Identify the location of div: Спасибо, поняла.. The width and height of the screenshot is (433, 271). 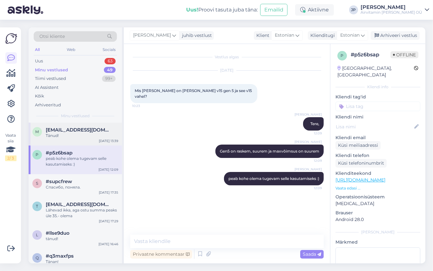
(82, 187).